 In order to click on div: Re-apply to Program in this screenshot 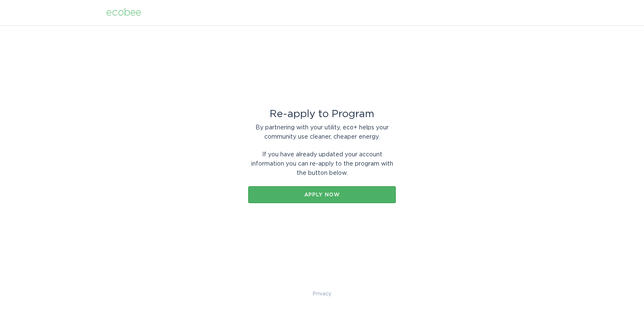, I will do `click(322, 114)`.